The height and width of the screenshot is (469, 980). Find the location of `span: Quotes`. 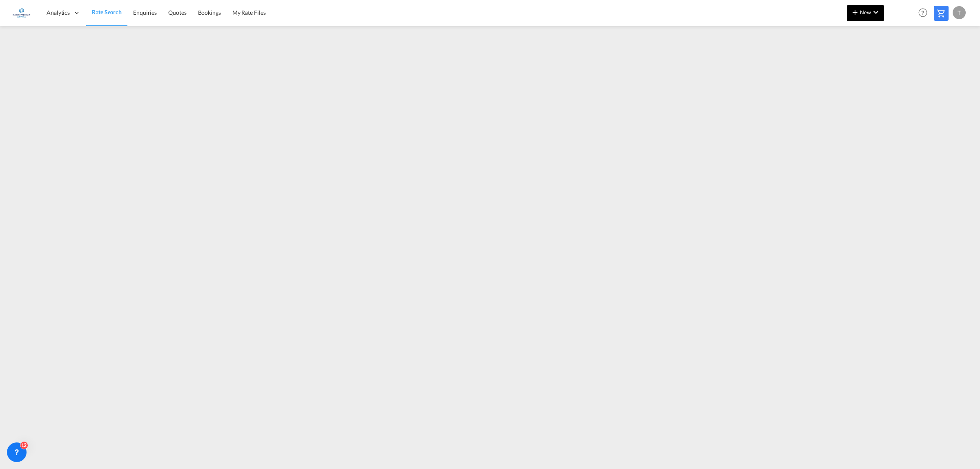

span: Quotes is located at coordinates (177, 12).